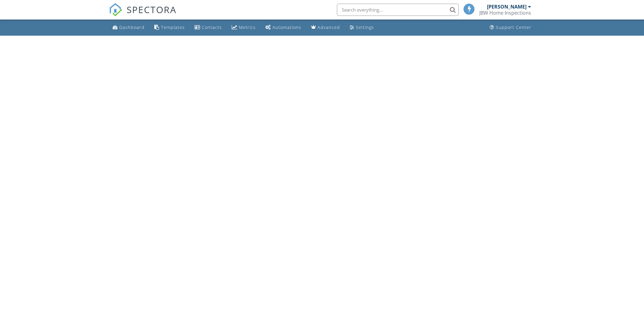 The image size is (644, 320). What do you see at coordinates (129, 27) in the screenshot?
I see `a: Dashboard` at bounding box center [129, 27].